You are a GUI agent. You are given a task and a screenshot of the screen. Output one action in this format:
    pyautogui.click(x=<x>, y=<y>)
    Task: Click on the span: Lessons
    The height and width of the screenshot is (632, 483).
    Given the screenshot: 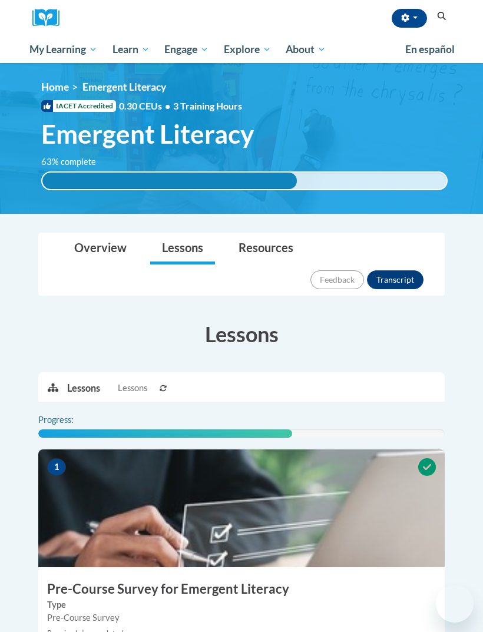 What is the action you would take?
    pyautogui.click(x=132, y=388)
    